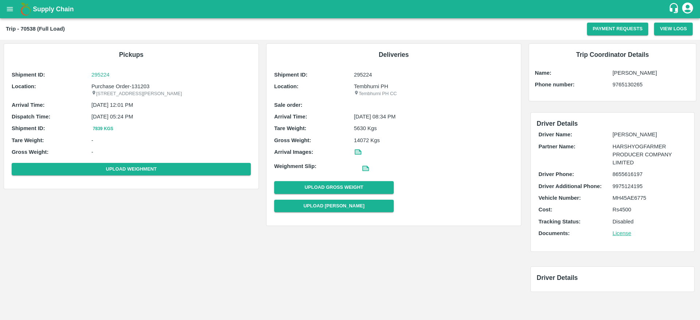  Describe the element at coordinates (649, 155) in the screenshot. I see `p: HARSHYOGFARMER PRODUCER COMPANY LIMITED` at that location.